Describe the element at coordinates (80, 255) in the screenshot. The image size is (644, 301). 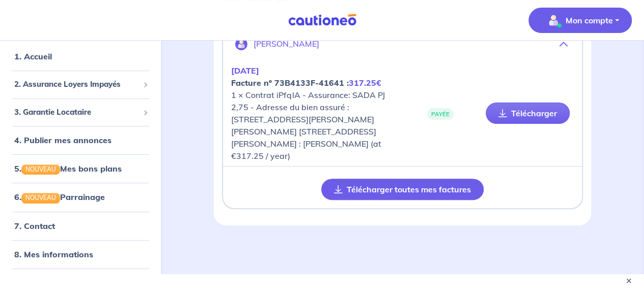
I see `div: 8. Mes informations` at that location.